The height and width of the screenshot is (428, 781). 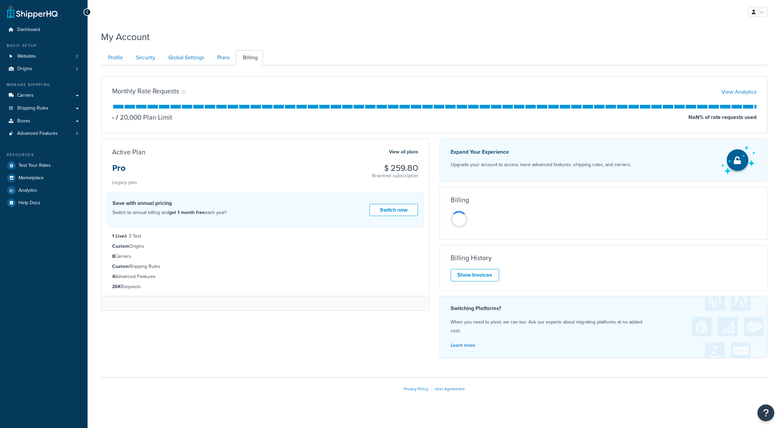 What do you see at coordinates (416, 389) in the screenshot?
I see `a: Privacy Policy` at bounding box center [416, 389].